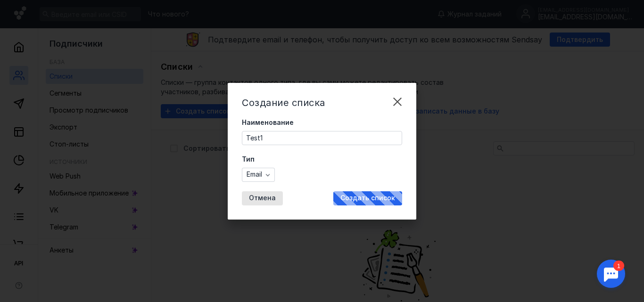  Describe the element at coordinates (259, 175) in the screenshot. I see `button: Email` at that location.